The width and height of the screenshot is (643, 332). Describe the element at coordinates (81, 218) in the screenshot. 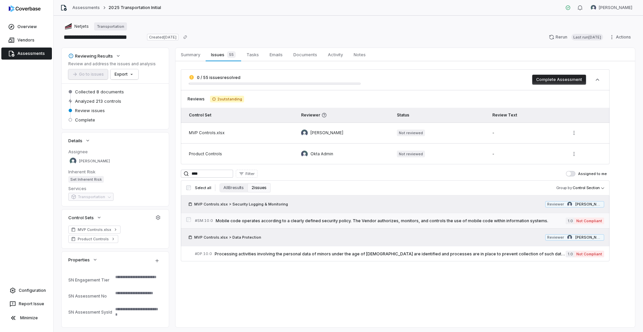

I see `span: Control Sets` at that location.